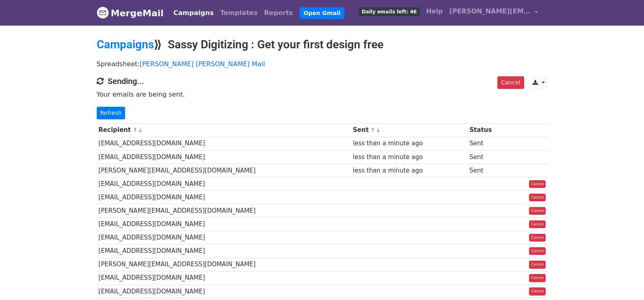 The image size is (644, 300). What do you see at coordinates (279, 13) in the screenshot?
I see `a: Reports` at bounding box center [279, 13].